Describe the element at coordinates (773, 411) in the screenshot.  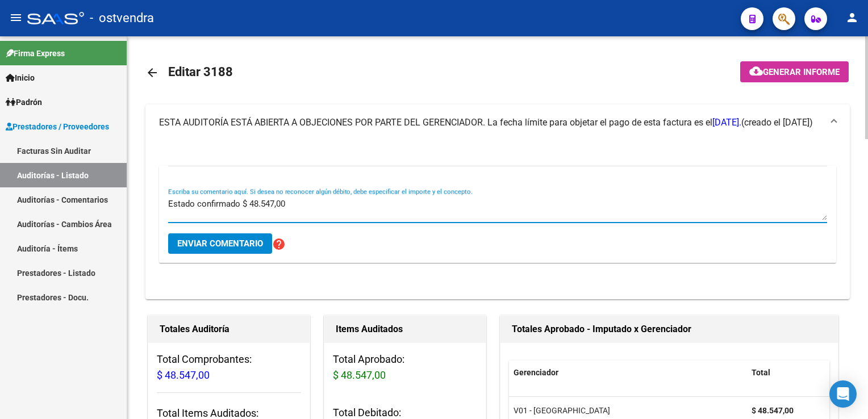
I see `strong: $ 48.547,00` at that location.